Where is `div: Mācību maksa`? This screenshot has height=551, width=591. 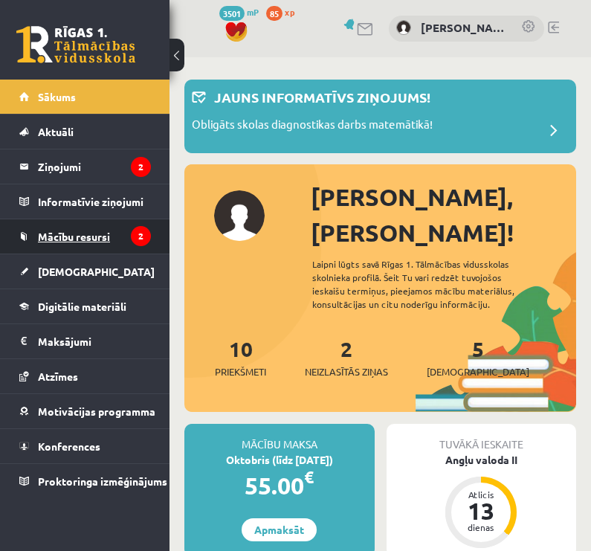
div: Mācību maksa is located at coordinates (280, 438).